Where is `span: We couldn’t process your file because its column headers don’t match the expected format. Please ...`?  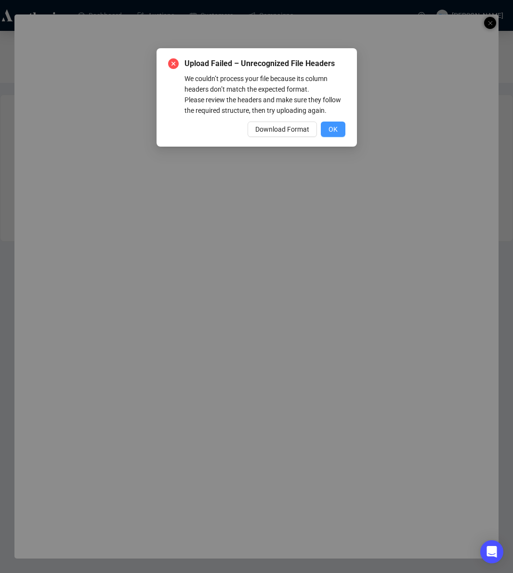
span: We couldn’t process your file because its column headers don’t match the expected format. Please ... is located at coordinates (263, 94).